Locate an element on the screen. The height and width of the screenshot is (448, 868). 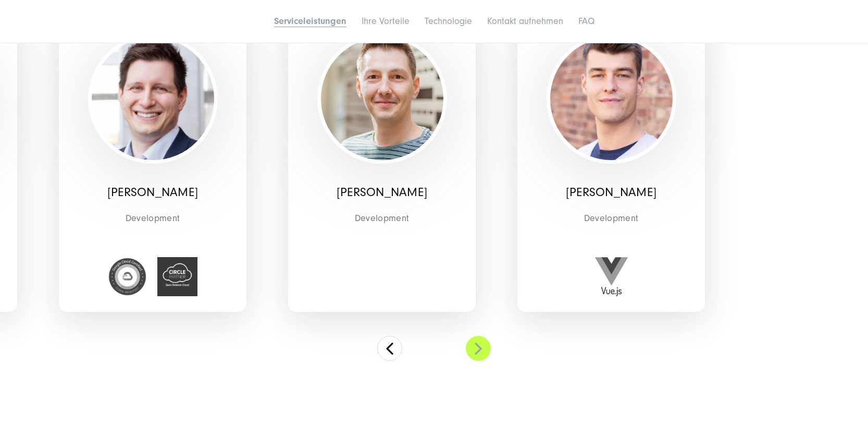
a: Kontakt aufnehmen is located at coordinates (524, 20).